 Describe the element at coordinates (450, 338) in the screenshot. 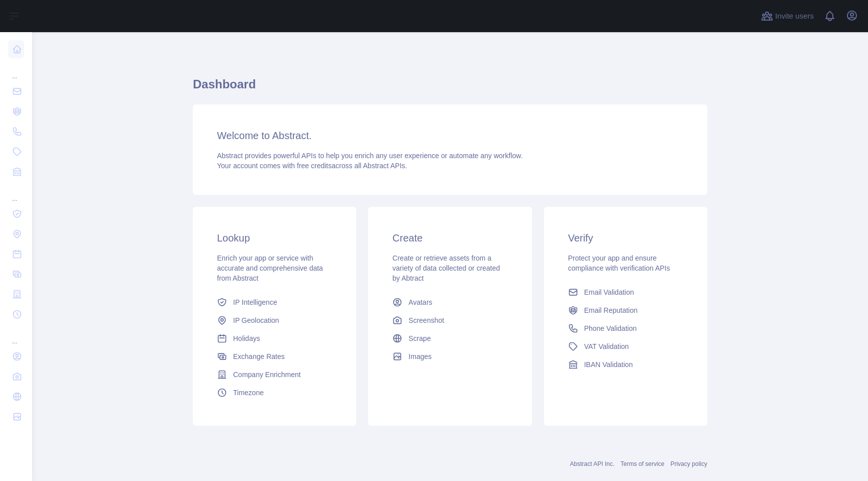

I see `a: Scrape` at that location.